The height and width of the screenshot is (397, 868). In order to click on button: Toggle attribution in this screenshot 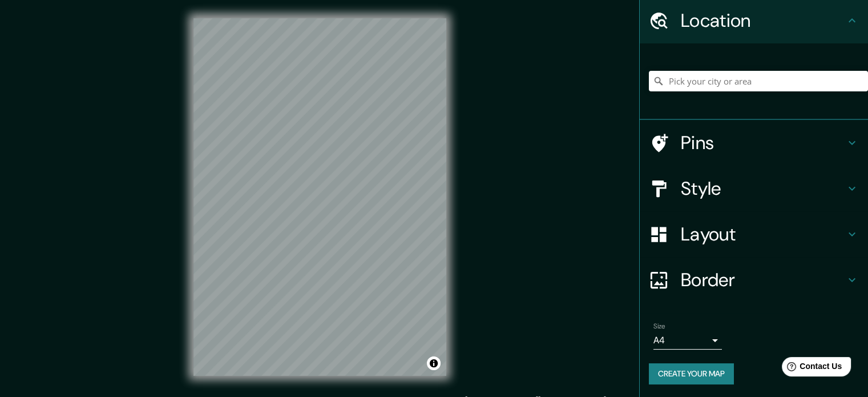, I will do `click(434, 363)`.